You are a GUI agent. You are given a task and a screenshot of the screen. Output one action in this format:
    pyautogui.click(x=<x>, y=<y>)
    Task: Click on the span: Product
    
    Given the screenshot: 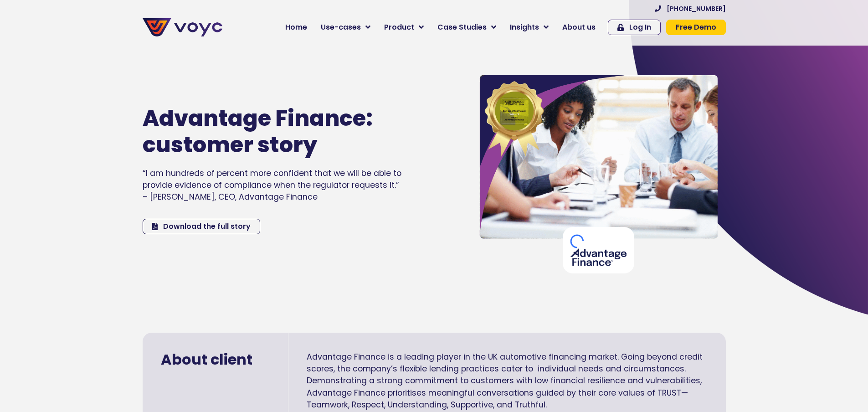 What is the action you would take?
    pyautogui.click(x=399, y=28)
    